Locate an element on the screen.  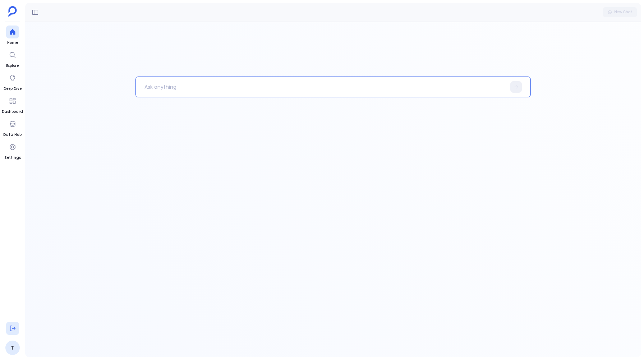
a: Data Hub is located at coordinates (12, 127).